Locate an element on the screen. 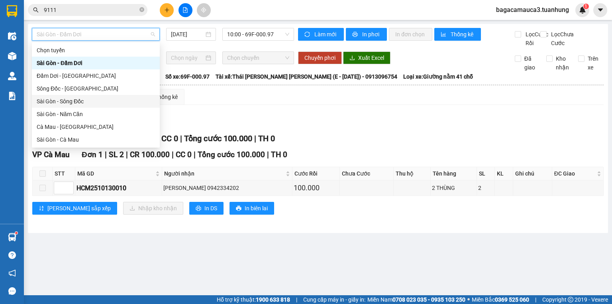 Image resolution: width=612 pixels, height=304 pixels. span: plus is located at coordinates (167, 10).